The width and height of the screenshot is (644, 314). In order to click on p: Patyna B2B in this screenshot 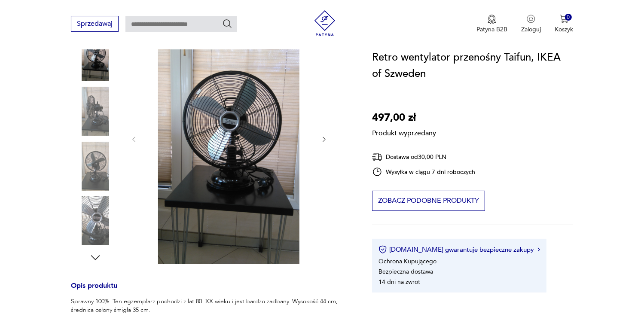, I will do `click(492, 29)`.